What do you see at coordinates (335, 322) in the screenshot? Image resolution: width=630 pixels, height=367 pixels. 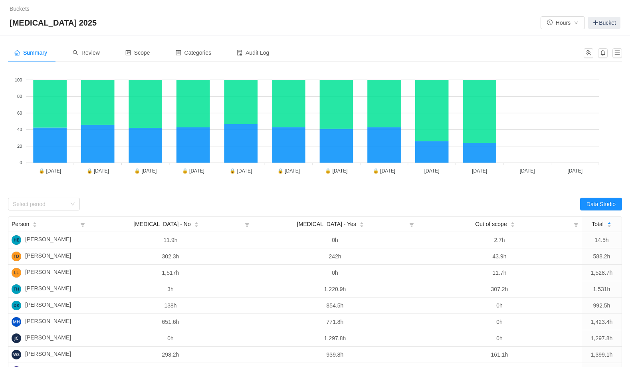 I see `td: 771.8h` at bounding box center [335, 322].